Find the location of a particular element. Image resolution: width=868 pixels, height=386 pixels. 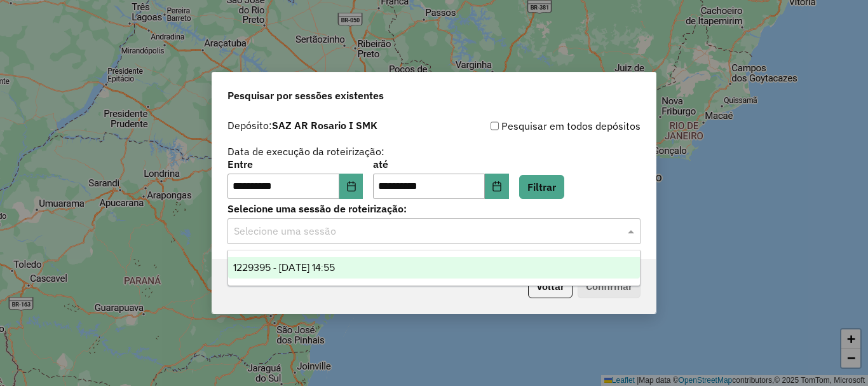

strong: SAZ AR Rosario I SMK is located at coordinates (325, 126).